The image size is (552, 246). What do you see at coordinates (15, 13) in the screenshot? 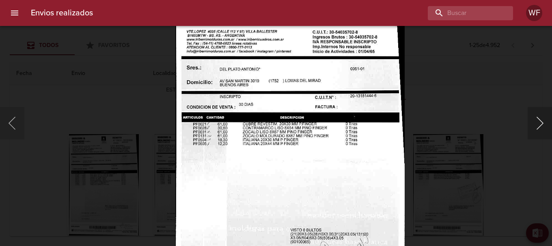
I see `button: menu` at bounding box center [15, 13].